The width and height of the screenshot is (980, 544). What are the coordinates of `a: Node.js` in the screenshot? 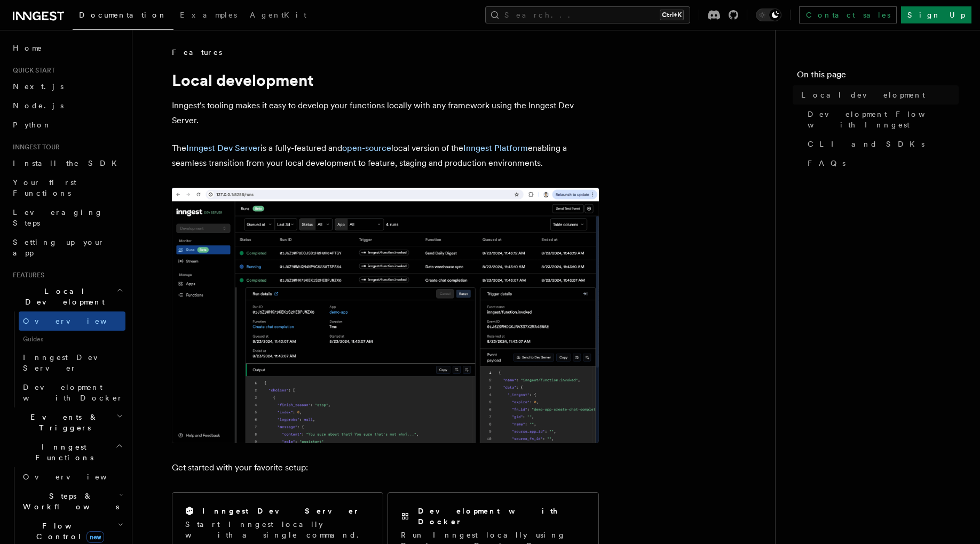 It's located at (66, 105).